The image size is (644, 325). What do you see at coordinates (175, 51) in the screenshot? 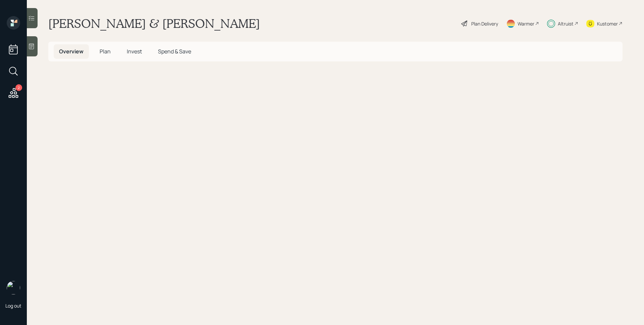
I see `span: Spend & Save` at bounding box center [175, 51].